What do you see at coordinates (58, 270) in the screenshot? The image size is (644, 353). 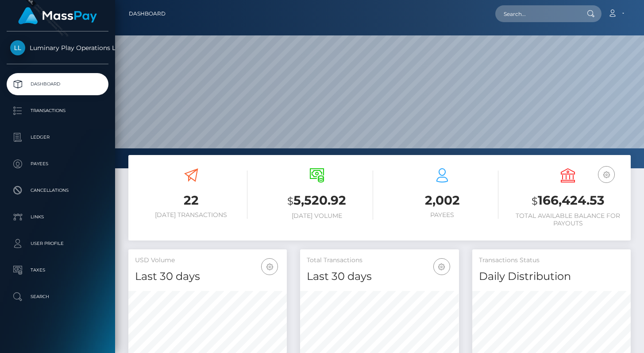 I see `p: Taxes` at bounding box center [58, 270].